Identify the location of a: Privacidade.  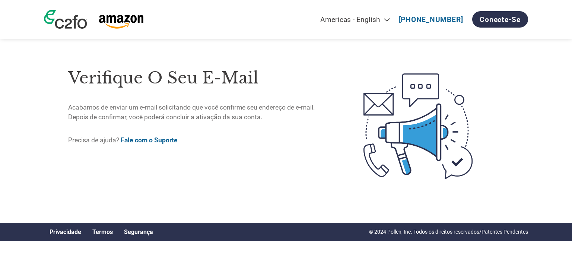
(65, 232).